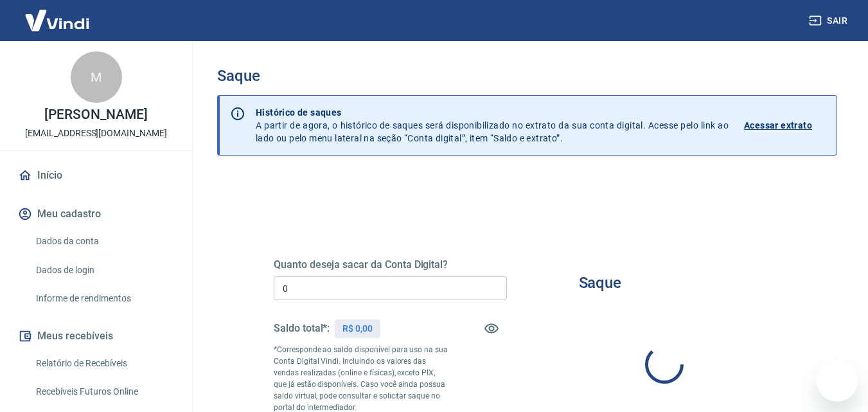 The image size is (868, 412). I want to click on a: Informe de rendimentos, so click(104, 298).